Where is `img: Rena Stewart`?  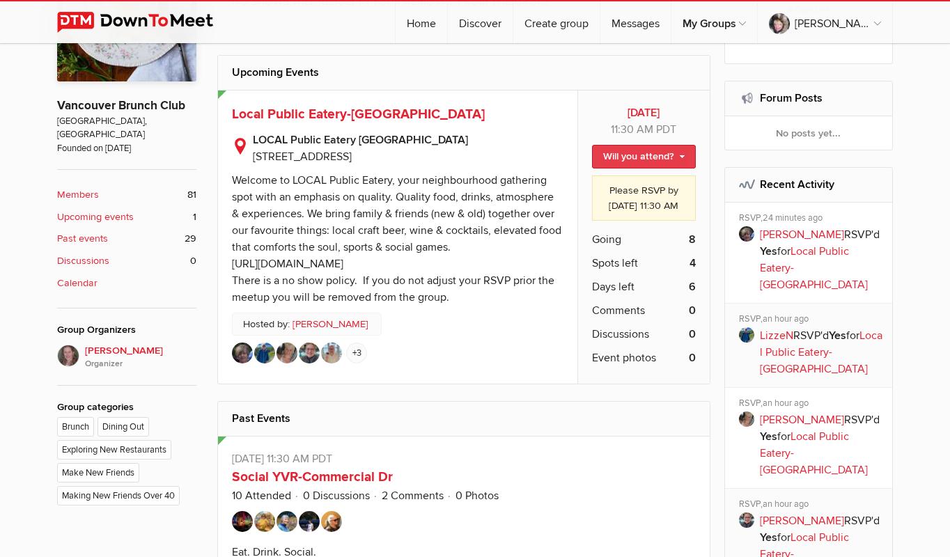 img: Rena Stewart is located at coordinates (265, 522).